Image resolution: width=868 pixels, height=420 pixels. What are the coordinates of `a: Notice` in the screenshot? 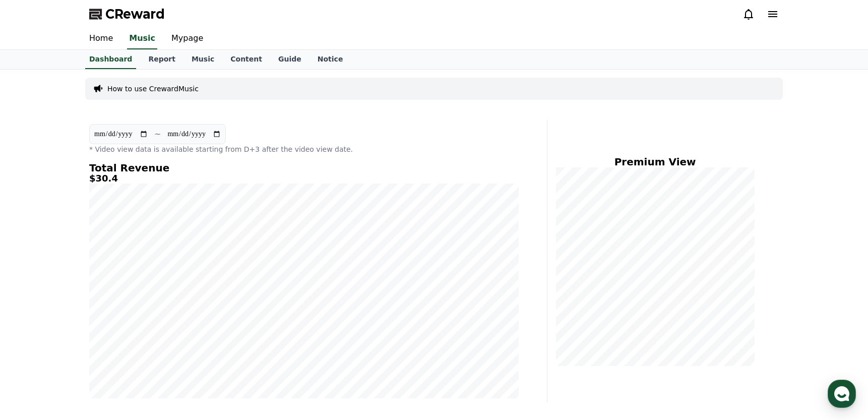 It's located at (330, 60).